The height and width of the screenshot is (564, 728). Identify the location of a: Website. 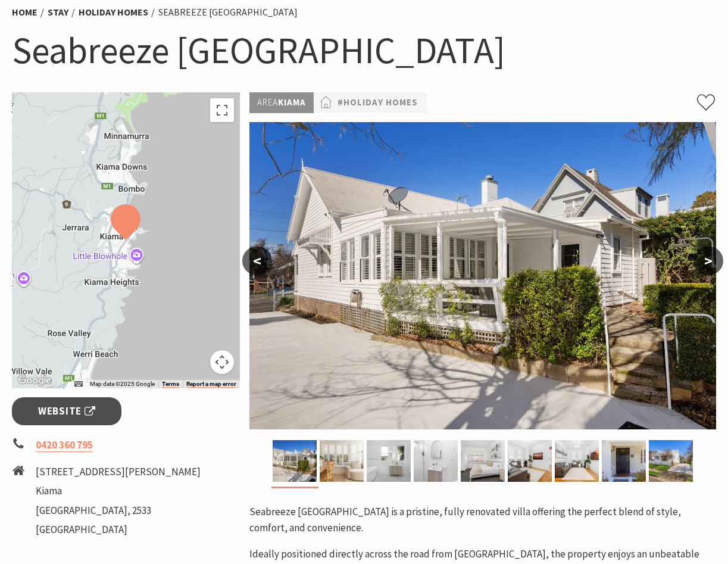
(66, 411).